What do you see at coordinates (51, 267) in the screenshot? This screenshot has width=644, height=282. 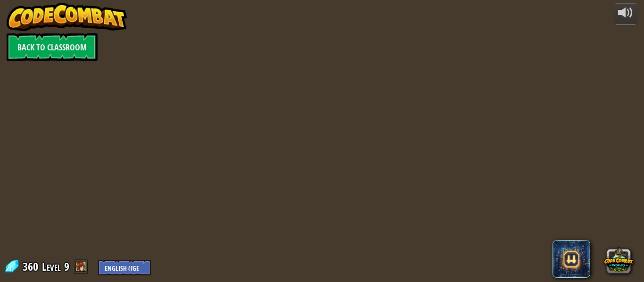 I see `span: Level` at bounding box center [51, 267].